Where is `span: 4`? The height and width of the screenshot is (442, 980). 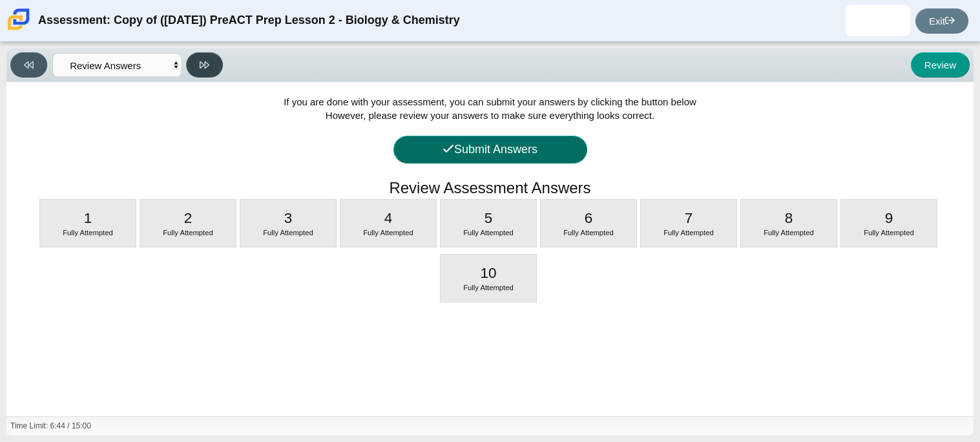 span: 4 is located at coordinates (388, 218).